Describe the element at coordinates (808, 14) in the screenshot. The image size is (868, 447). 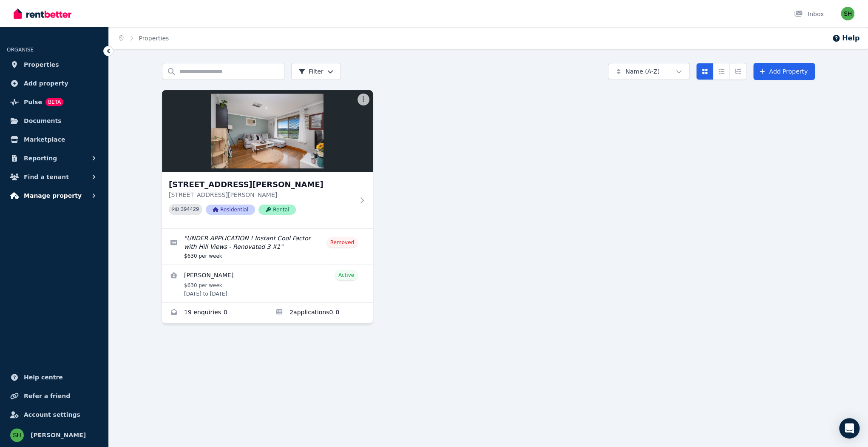
I see `div: Inbox` at that location.